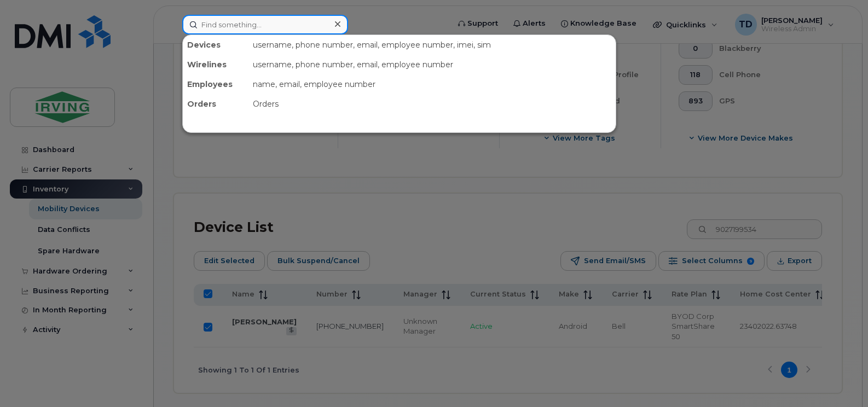 The height and width of the screenshot is (407, 868). I want to click on div: username, phone number, email, employee number, imei, sim, so click(432, 45).